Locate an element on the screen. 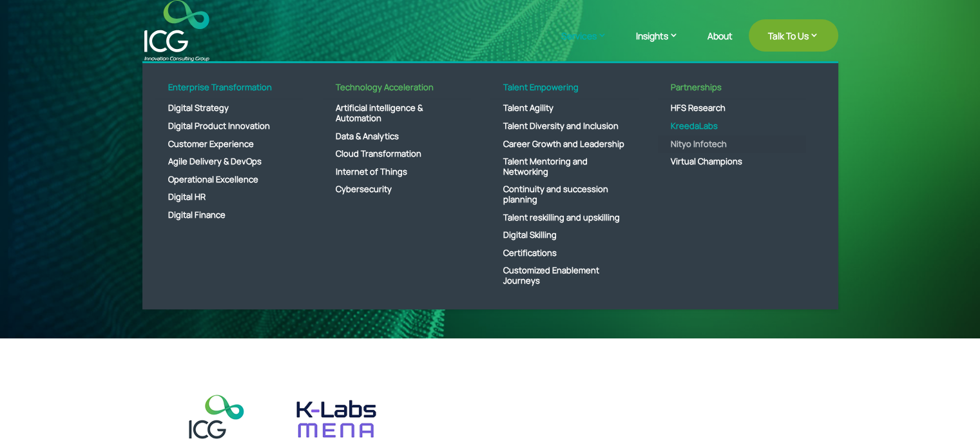 This screenshot has width=980, height=448. a: Customized Enablement Journeys is located at coordinates (564, 275).